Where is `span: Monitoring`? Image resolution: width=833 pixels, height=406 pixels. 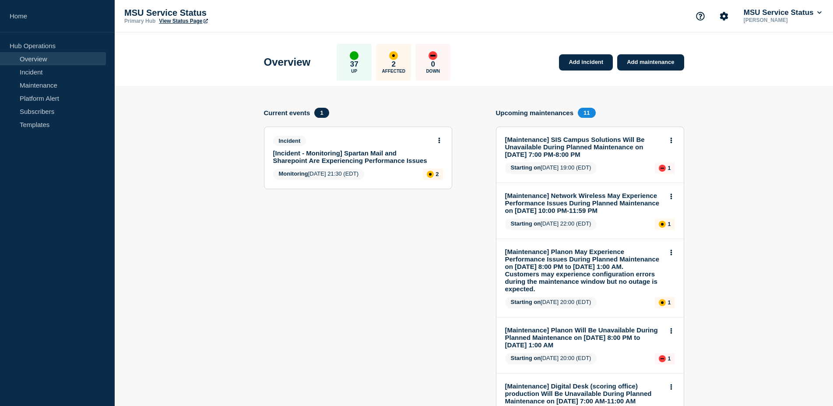
span: Monitoring is located at coordinates (293, 173).